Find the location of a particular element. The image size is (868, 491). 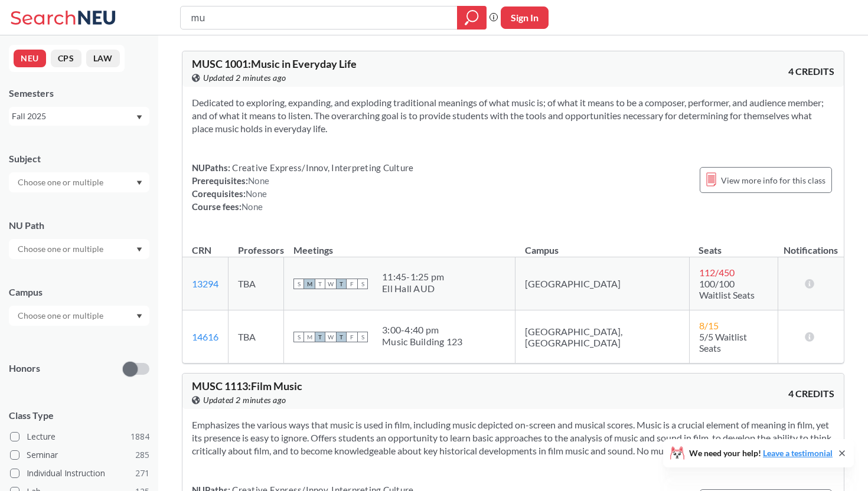

button: LAW is located at coordinates (103, 58).